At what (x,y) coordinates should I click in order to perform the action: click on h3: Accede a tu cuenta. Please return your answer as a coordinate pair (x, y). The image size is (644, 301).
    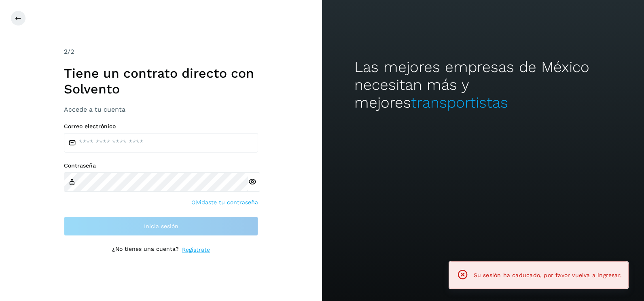
    Looking at the image, I should click on (161, 109).